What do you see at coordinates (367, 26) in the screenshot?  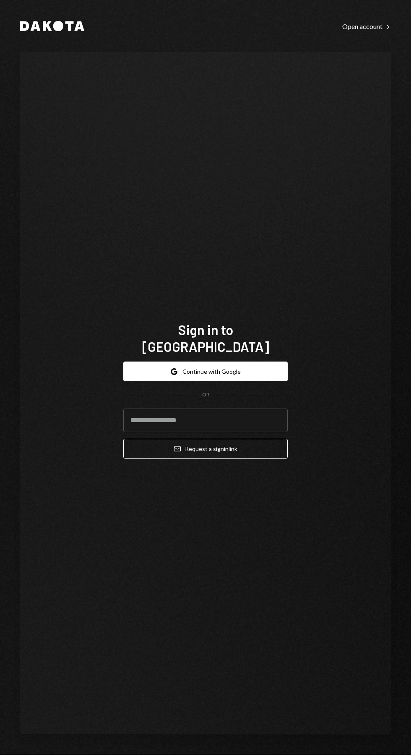 I see `div: Open account` at bounding box center [367, 26].